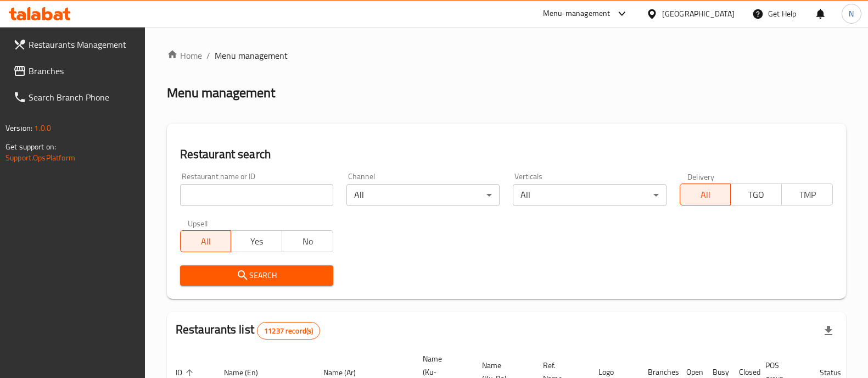  What do you see at coordinates (288, 330) in the screenshot?
I see `span: 11237 record(s)` at bounding box center [288, 330].